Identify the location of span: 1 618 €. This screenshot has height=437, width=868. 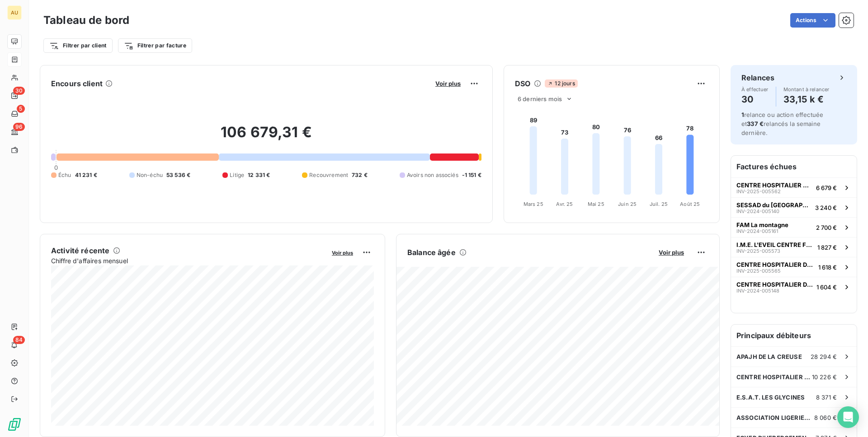
(827, 267).